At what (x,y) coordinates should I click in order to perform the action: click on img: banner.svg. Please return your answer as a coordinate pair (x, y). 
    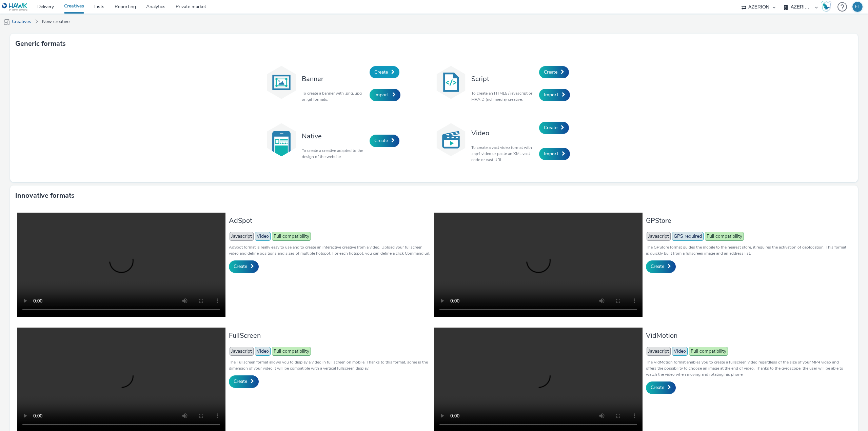
    Looking at the image, I should click on (282, 82).